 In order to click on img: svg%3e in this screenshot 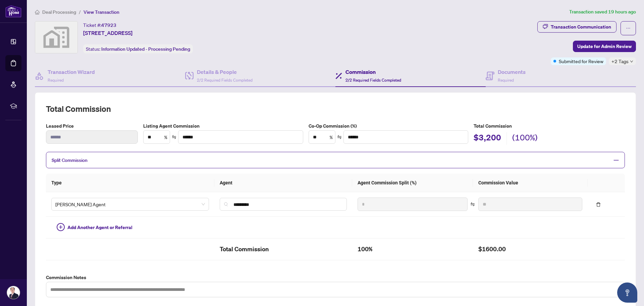, I will do `click(56, 37)`.